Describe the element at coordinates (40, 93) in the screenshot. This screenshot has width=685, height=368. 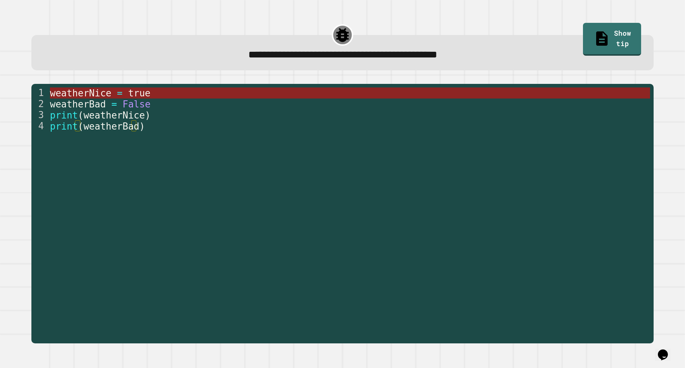
I see `div: 1` at that location.